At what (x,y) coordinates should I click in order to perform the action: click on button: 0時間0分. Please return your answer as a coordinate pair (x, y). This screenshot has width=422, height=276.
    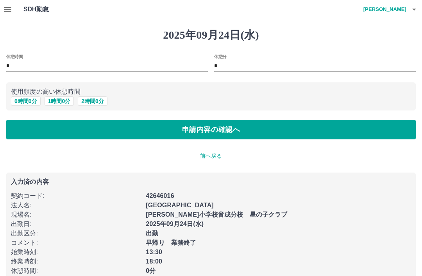
    Looking at the image, I should click on (26, 101).